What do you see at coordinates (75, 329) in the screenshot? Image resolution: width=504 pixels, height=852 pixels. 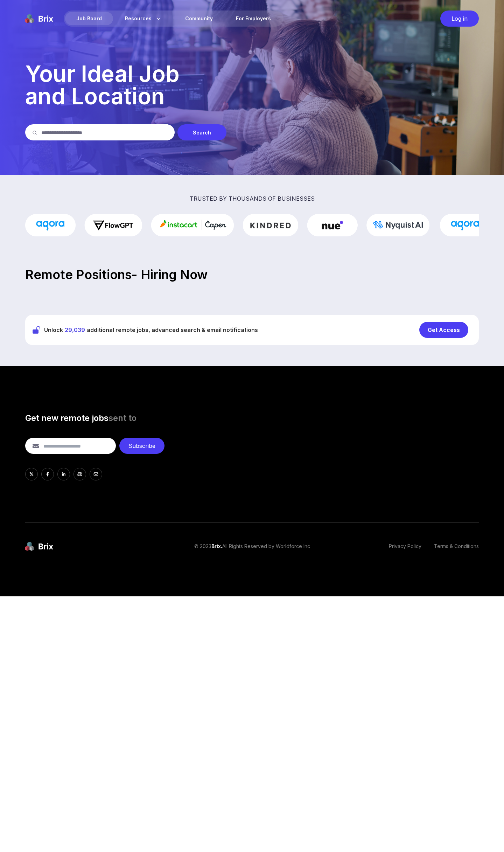 I see `span: 29,039` at bounding box center [75, 329].